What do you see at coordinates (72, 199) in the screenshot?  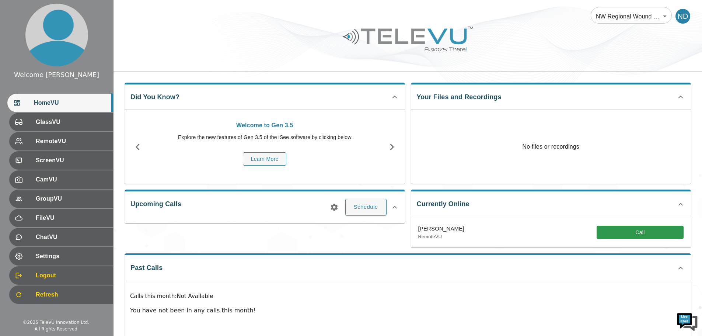 I see `span: GroupVU` at bounding box center [72, 199].